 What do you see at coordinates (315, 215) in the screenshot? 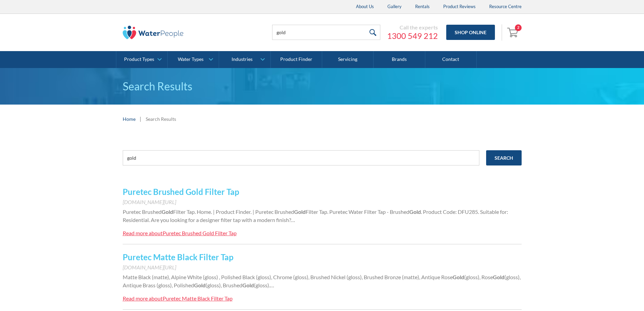
I see `span: . Product Code: DFU285. Suitable for: Residential. Are you looking for a designer filter tap with...` at bounding box center [315, 215].